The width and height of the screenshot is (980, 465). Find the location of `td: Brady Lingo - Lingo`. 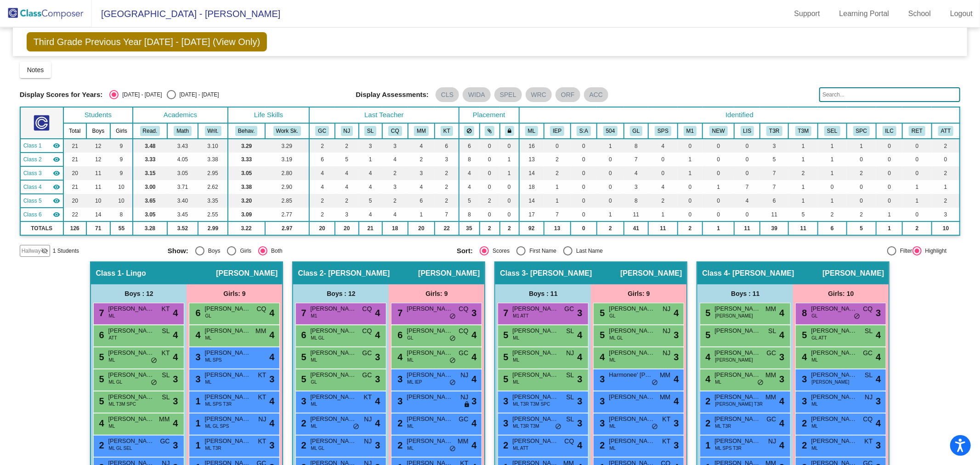

td: Brady Lingo - Lingo is located at coordinates (42, 145).